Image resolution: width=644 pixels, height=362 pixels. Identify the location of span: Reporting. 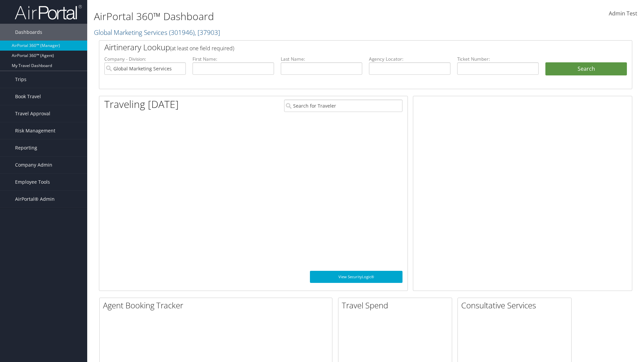
(26, 148).